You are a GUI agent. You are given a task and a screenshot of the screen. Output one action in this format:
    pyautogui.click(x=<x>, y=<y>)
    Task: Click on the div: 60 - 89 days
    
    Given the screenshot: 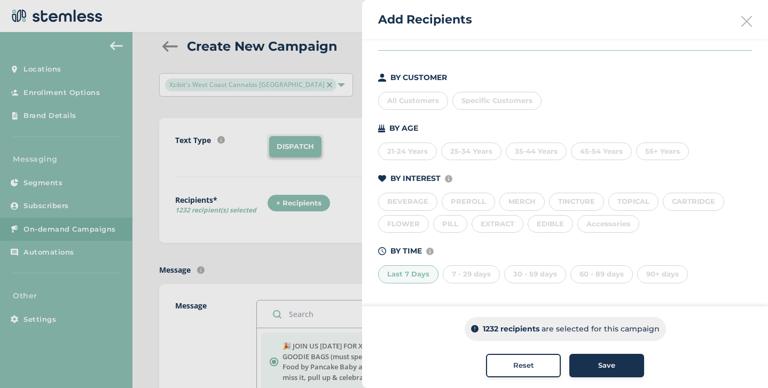 What is the action you would take?
    pyautogui.click(x=601, y=275)
    